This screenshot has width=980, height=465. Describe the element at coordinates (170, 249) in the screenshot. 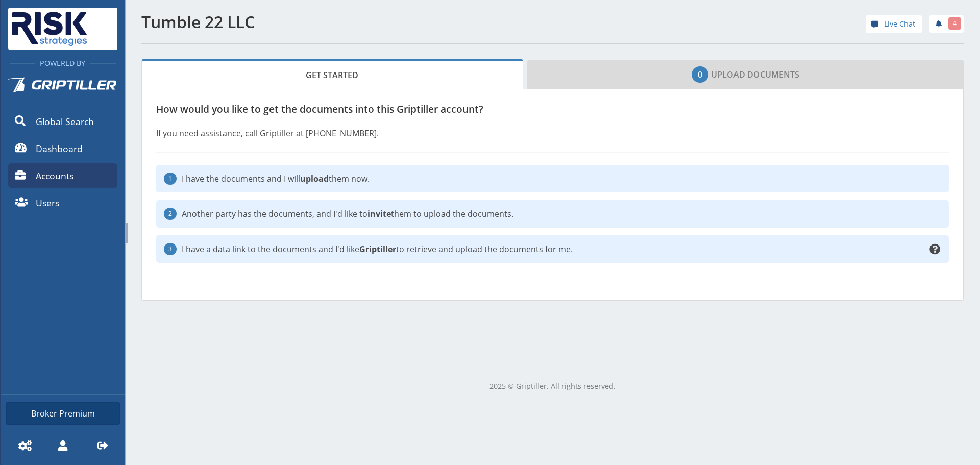

I see `span: 3` at that location.